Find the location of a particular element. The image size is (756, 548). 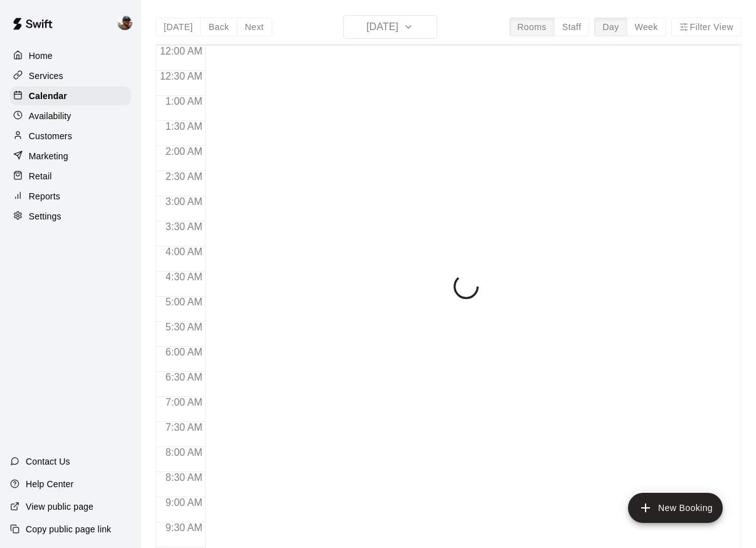

span: 1:00 AM is located at coordinates (184, 101).